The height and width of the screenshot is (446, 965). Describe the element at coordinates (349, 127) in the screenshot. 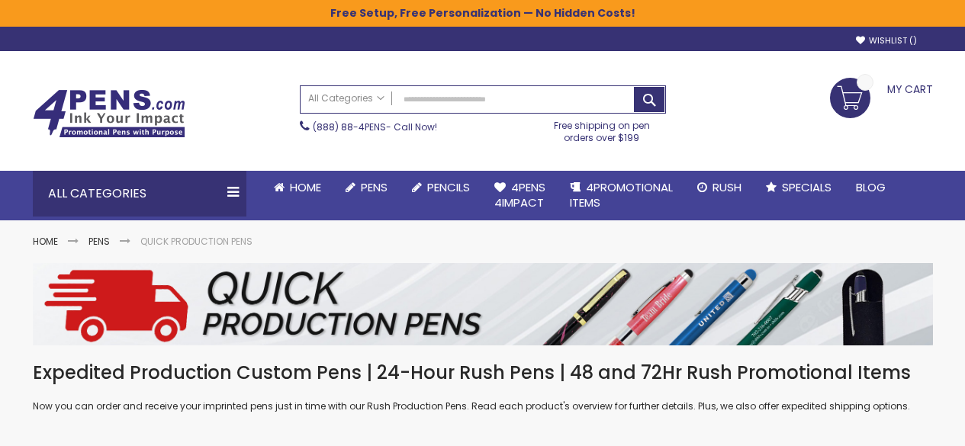

I see `a: (888) 88-4PENS` at that location.